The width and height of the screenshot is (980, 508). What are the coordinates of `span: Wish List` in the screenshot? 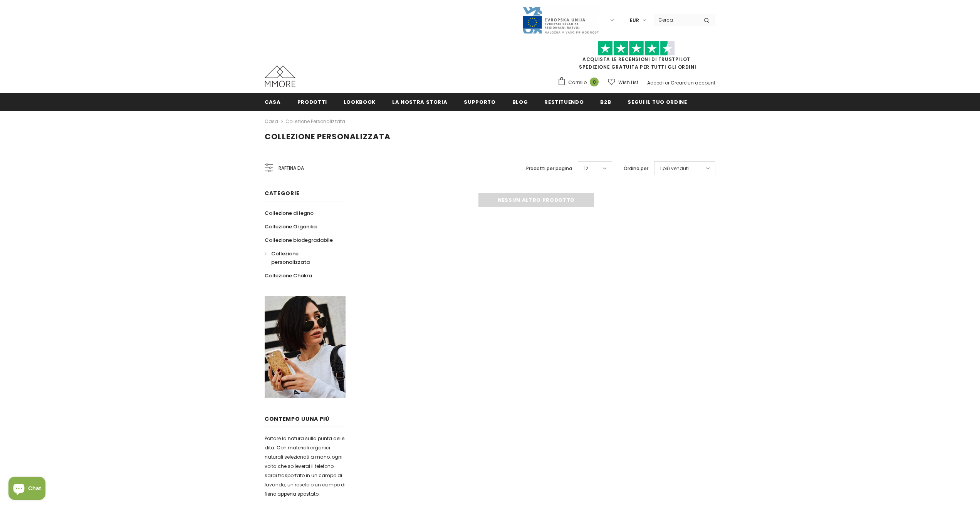 It's located at (629, 83).